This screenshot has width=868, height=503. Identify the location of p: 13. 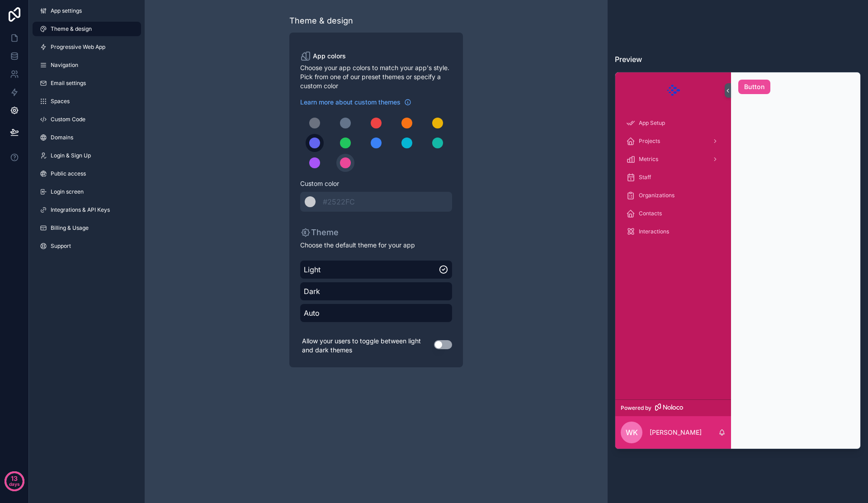
(14, 478).